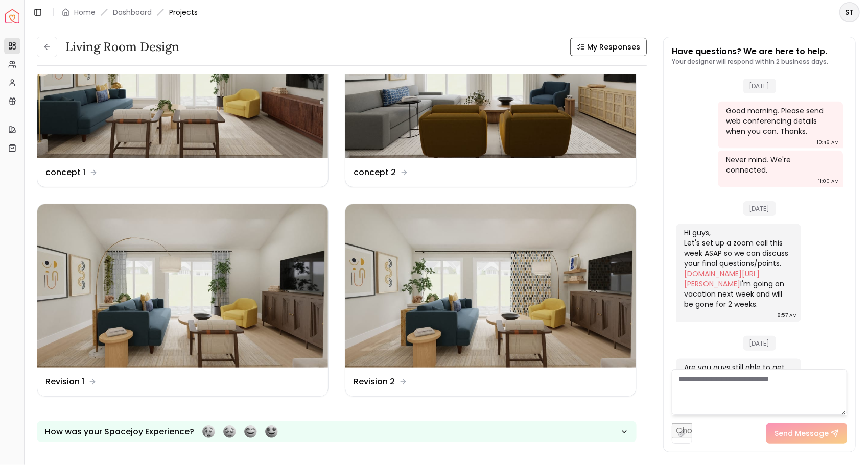  I want to click on div: Good morning. Please send web conferencing details when you can. Thanks., so click(779, 121).